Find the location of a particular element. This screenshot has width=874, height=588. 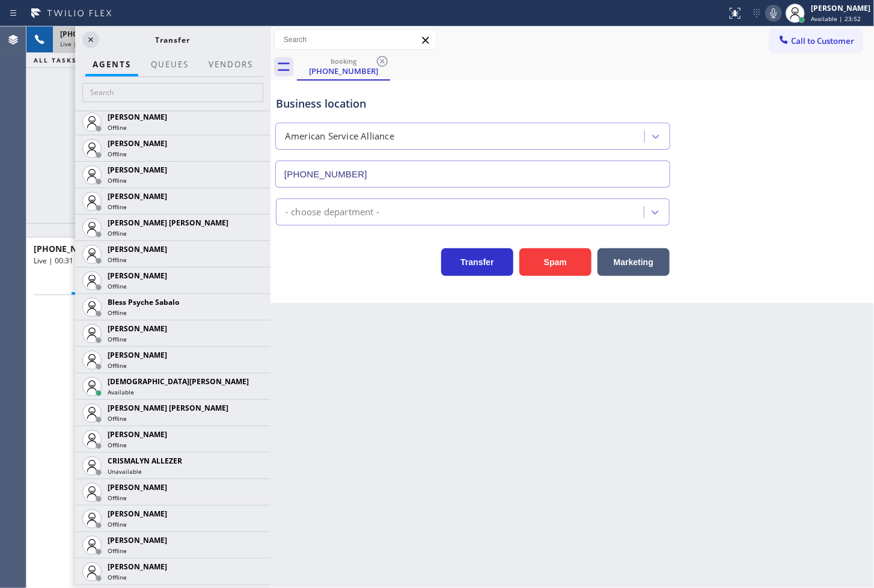

span: Available is located at coordinates (121, 392).